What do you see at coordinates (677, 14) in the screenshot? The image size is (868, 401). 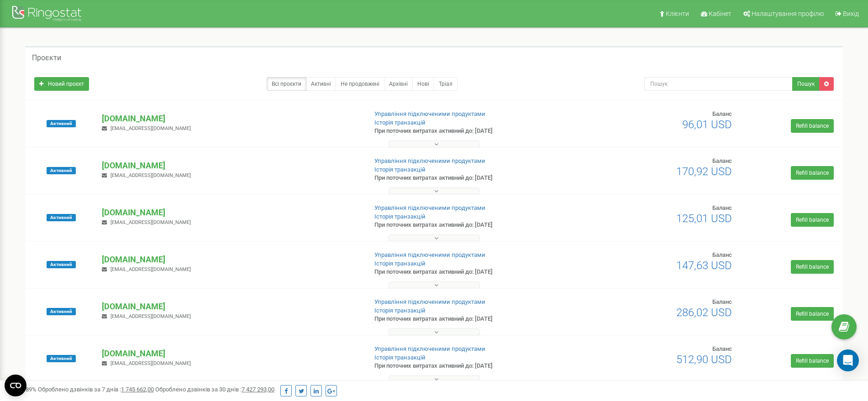 I see `span: Клієнти` at bounding box center [677, 14].